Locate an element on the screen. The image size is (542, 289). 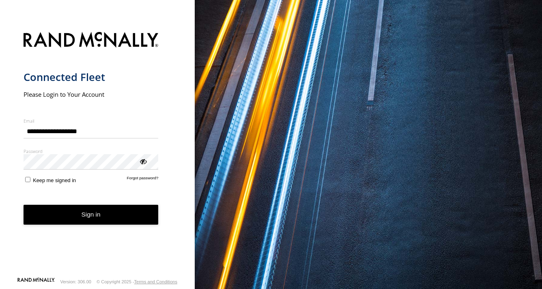
button: Sign in is located at coordinates (91, 215).